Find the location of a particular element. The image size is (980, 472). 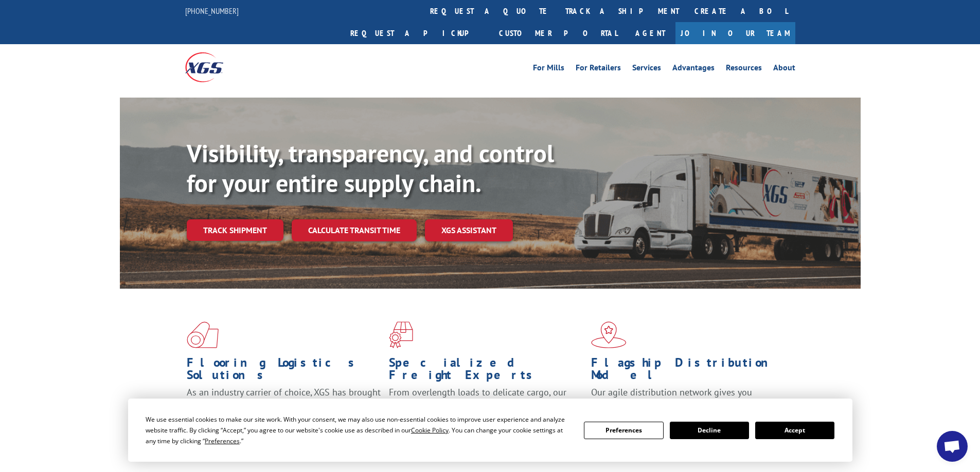

a: For Mills is located at coordinates (548, 69).